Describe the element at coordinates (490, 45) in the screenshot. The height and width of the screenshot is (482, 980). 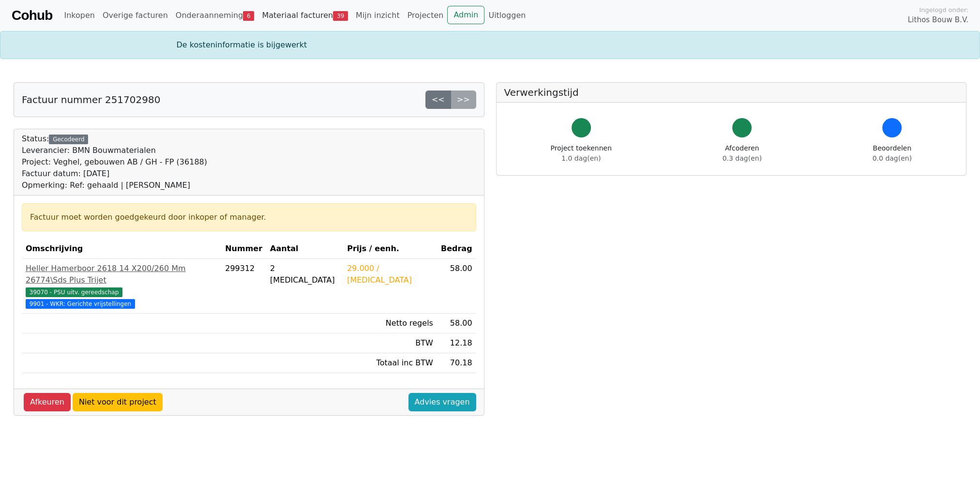
I see `div: De kosteninformatie is bijgewerkt` at that location.